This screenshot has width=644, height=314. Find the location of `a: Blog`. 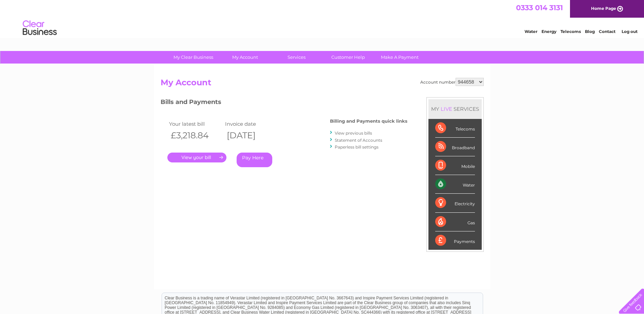

a: Blog is located at coordinates (590, 31).